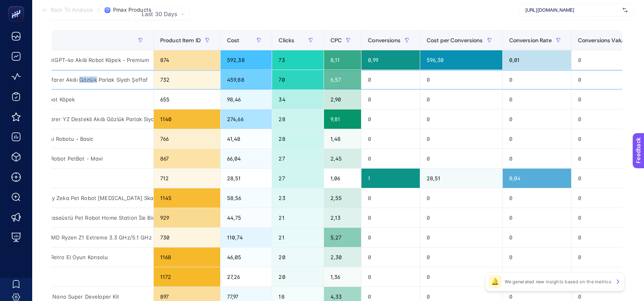  Describe the element at coordinates (246, 159) in the screenshot. I see `div: 66,04` at that location.